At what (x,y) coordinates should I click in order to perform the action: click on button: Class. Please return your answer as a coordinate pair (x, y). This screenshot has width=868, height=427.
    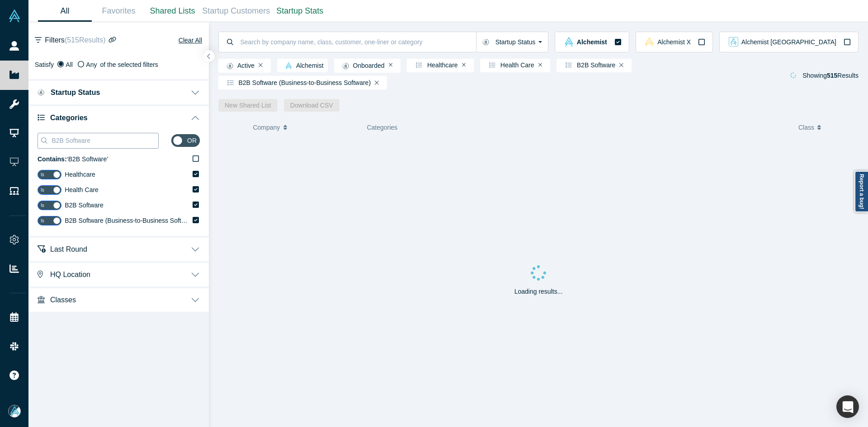
    Looking at the image, I should click on (825, 128).